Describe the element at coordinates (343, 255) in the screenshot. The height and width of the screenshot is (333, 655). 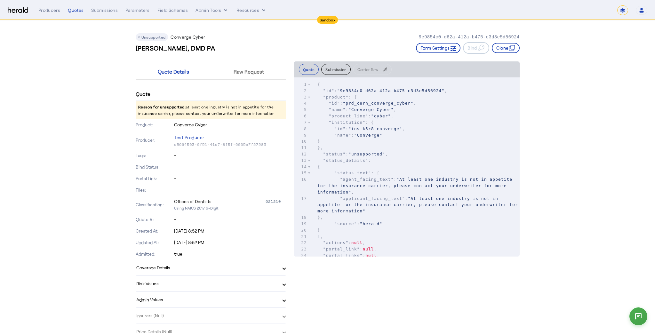
I see `span: "portal_links"` at that location.